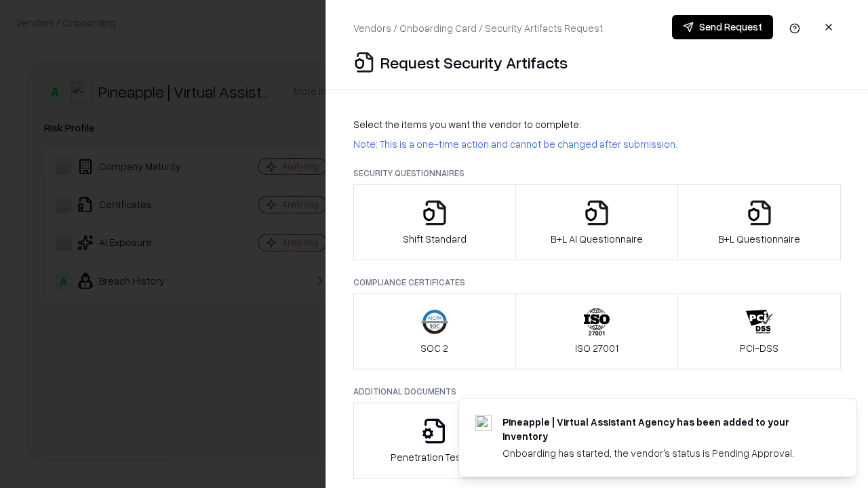 The width and height of the screenshot is (868, 488). What do you see at coordinates (434, 331) in the screenshot?
I see `button: SOC 2` at bounding box center [434, 331].